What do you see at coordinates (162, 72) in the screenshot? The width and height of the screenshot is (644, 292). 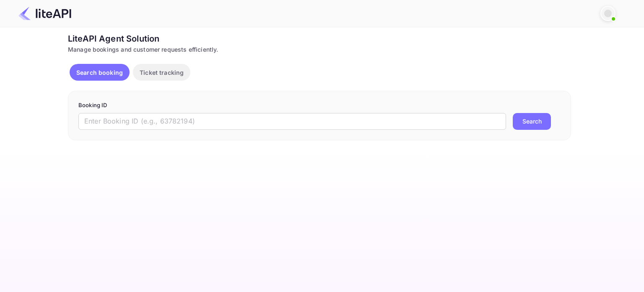 I see `p: Ticket tracking` at bounding box center [162, 72].